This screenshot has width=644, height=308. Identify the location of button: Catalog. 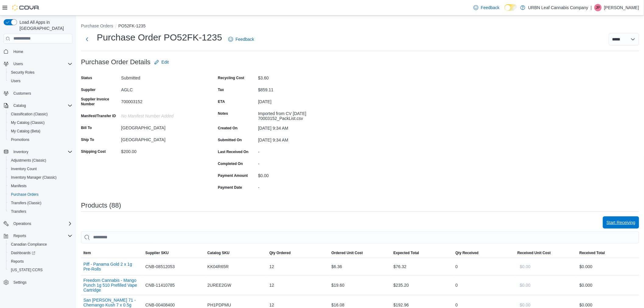
(38, 106).